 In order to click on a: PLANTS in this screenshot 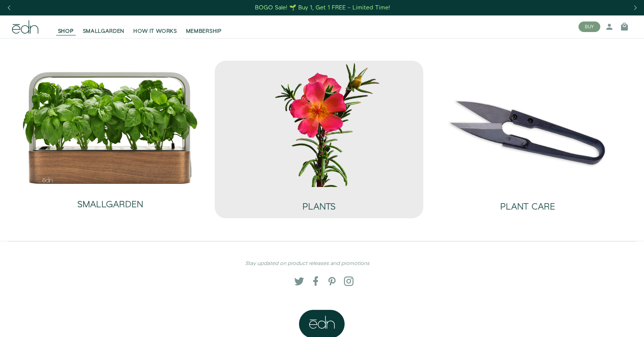, I will do `click(319, 203)`.